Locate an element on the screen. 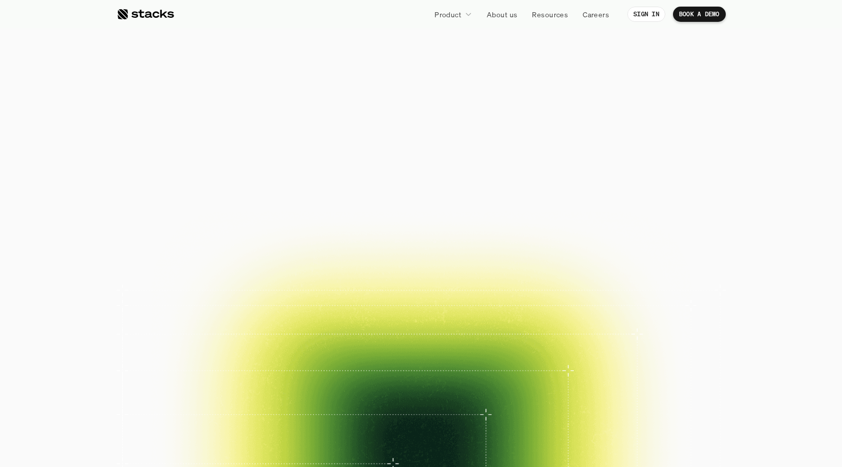  p: Careers is located at coordinates (596, 14).